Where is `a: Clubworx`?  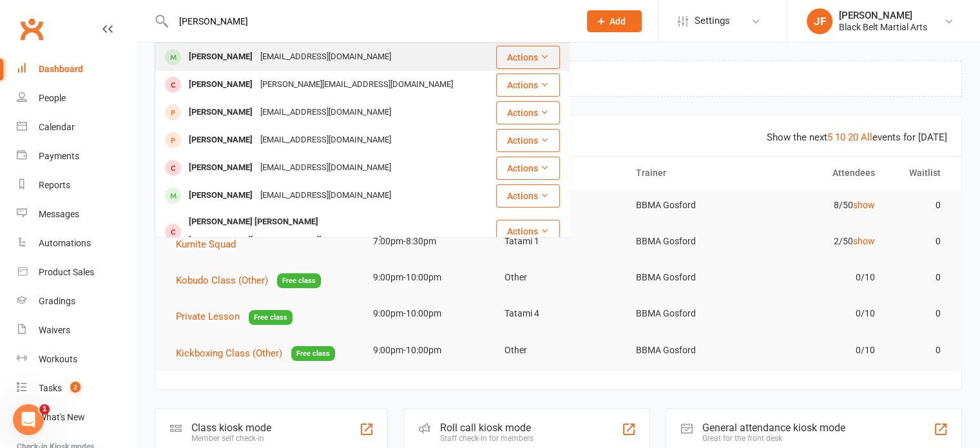 a: Clubworx is located at coordinates (32, 29).